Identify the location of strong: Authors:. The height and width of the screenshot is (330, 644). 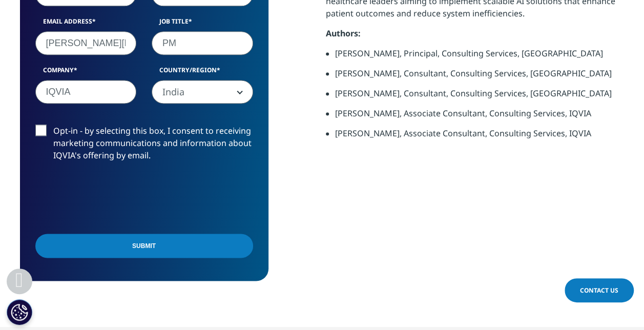
(343, 33).